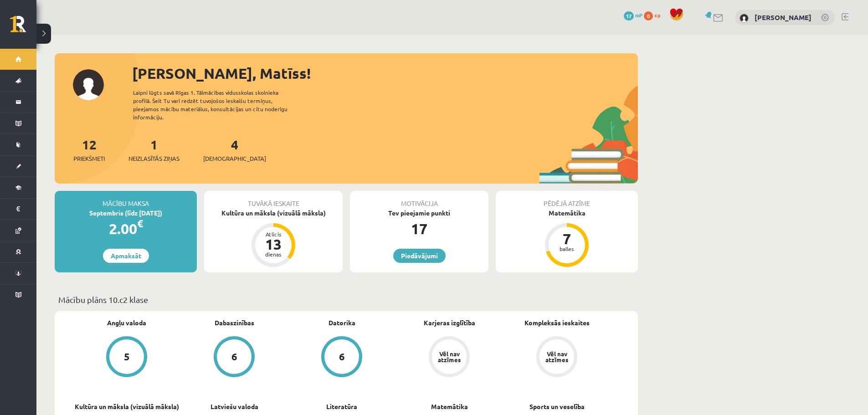 The image size is (868, 415). What do you see at coordinates (88, 159) in the screenshot?
I see `span: Priekšmeti` at bounding box center [88, 159].